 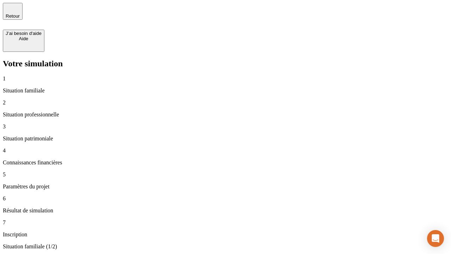 I want to click on p: Résultat de simulation, so click(x=226, y=210).